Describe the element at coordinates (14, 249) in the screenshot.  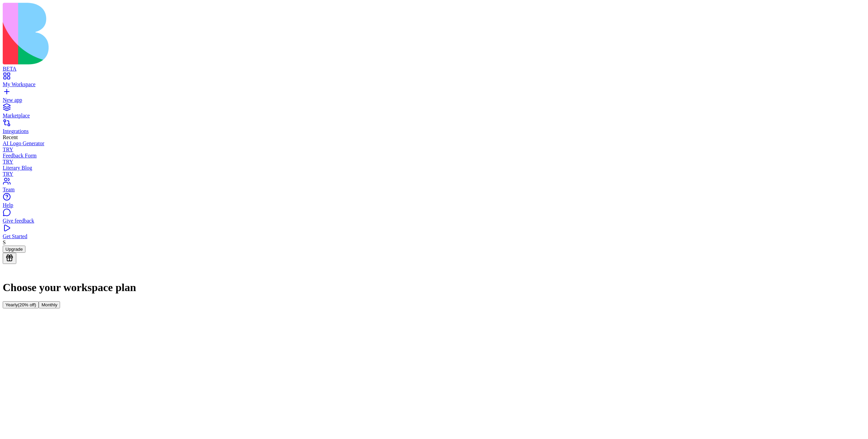
I see `a: Upgrade` at that location.